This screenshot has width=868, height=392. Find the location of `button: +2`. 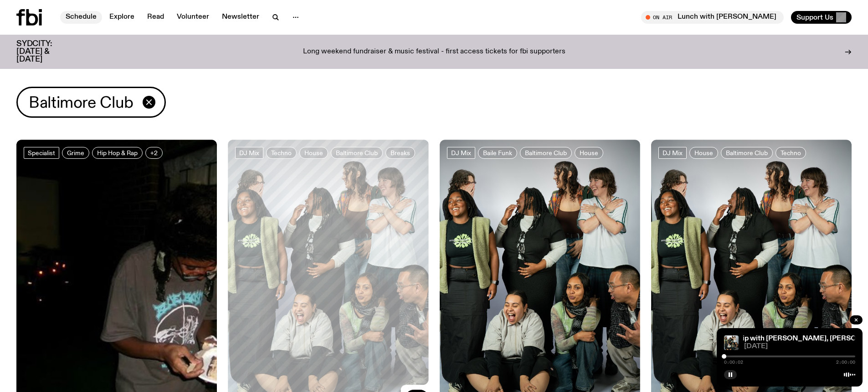

button: +2 is located at coordinates (154, 153).